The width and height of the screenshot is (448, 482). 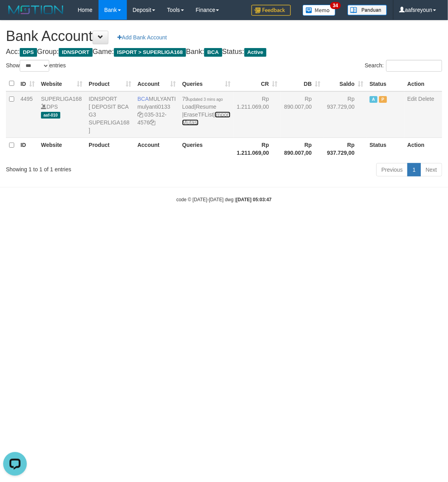 I want to click on h4: Acc: Group: Game: Bank: Status:, so click(x=224, y=52).